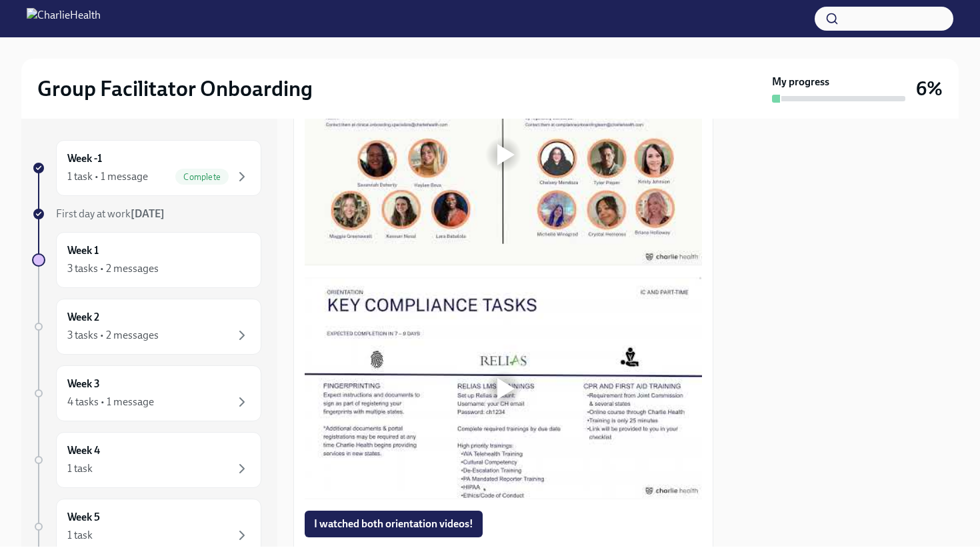  I want to click on h3: 6%, so click(929, 89).